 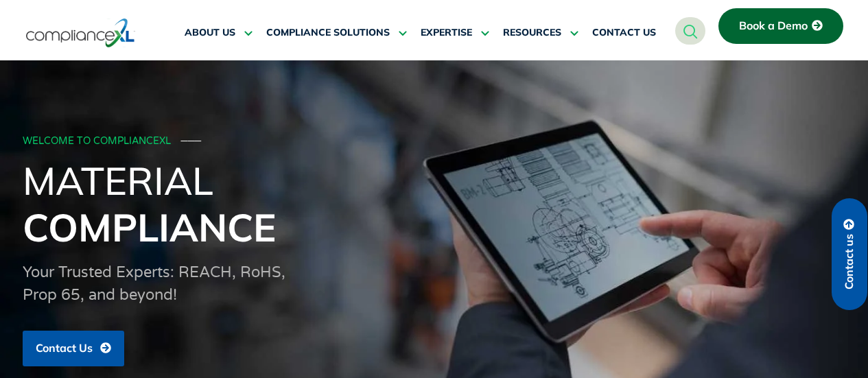 What do you see at coordinates (532, 33) in the screenshot?
I see `span: RESOURCES` at bounding box center [532, 33].